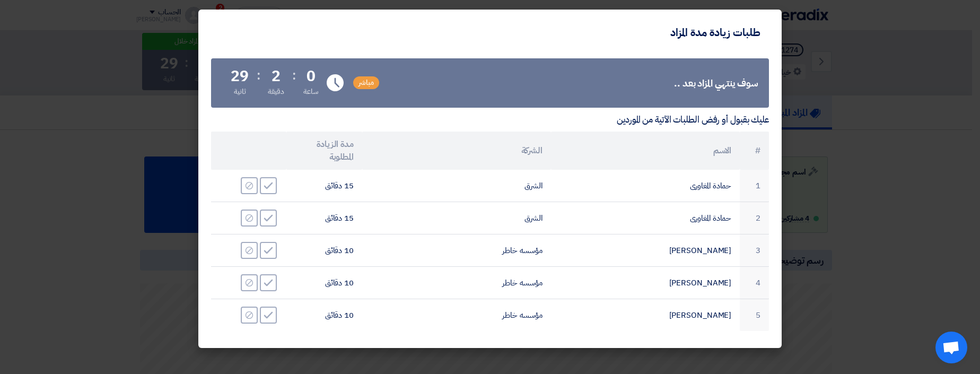  I want to click on td: 1, so click(754, 186).